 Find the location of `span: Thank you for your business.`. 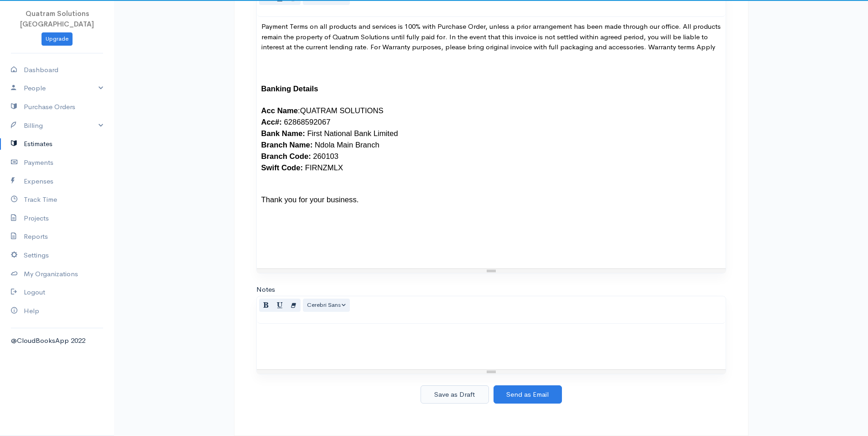

span: Thank you for your business. is located at coordinates (311, 199).